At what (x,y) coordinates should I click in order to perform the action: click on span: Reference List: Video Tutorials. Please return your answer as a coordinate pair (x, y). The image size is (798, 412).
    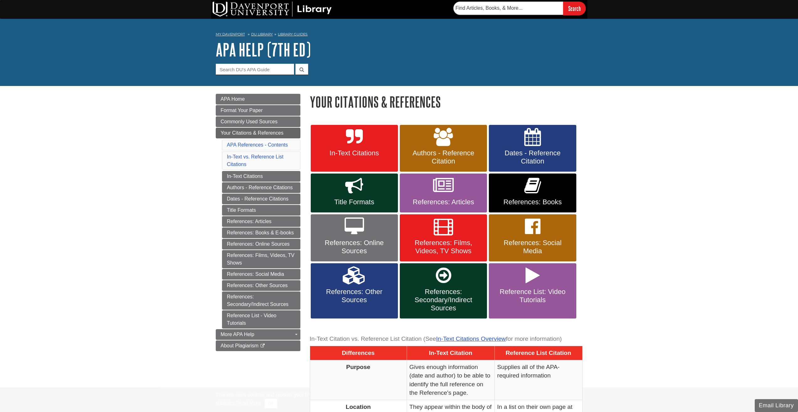
    Looking at the image, I should click on (533, 296).